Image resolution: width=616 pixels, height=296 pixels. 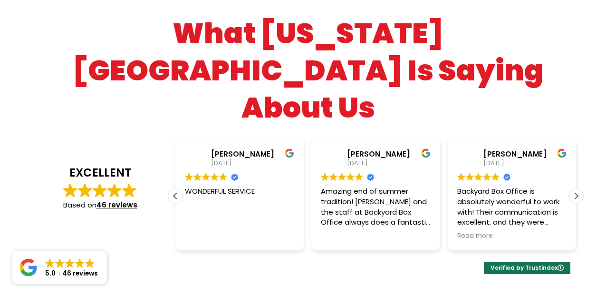 I want to click on div: Backyard Box Office is absolutely wonderful to work with! Their communication is excellent, and t..., so click(x=512, y=206).